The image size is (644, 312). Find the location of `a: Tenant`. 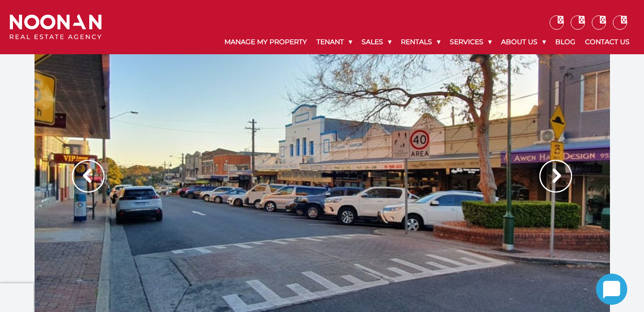

a: Tenant is located at coordinates (334, 42).